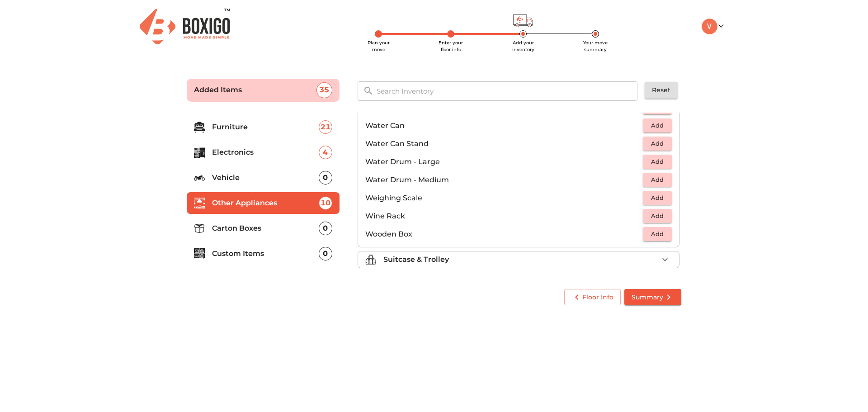 This screenshot has height=412, width=868. I want to click on span: Summary, so click(653, 297).